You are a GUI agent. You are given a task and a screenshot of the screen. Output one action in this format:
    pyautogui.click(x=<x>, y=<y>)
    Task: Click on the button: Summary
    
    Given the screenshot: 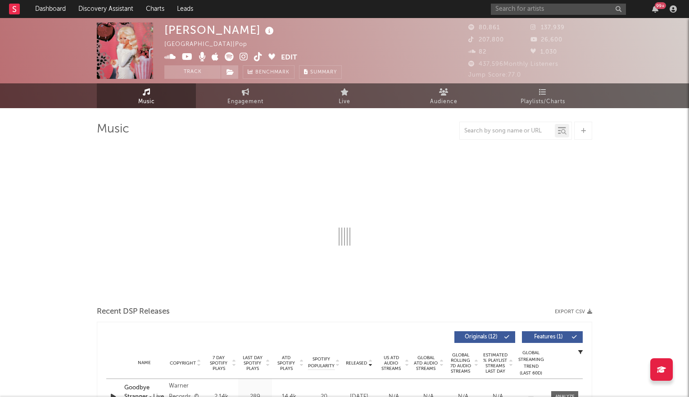 What is the action you would take?
    pyautogui.click(x=320, y=72)
    